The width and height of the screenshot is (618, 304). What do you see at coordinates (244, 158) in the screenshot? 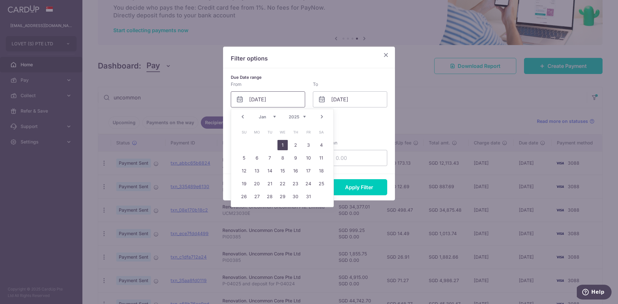
I see `a: 5` at bounding box center [244, 158].